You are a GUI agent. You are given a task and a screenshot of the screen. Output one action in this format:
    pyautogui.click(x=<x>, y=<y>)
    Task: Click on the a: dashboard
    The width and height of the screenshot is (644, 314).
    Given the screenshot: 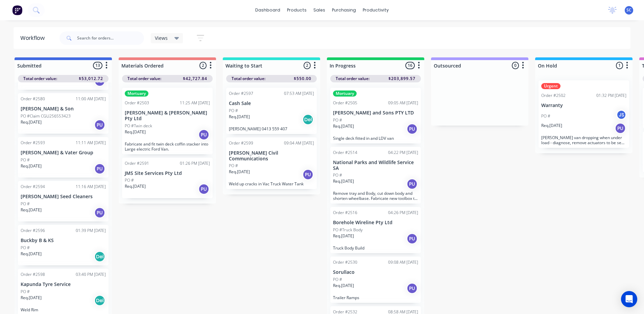 What is the action you would take?
    pyautogui.click(x=268, y=10)
    